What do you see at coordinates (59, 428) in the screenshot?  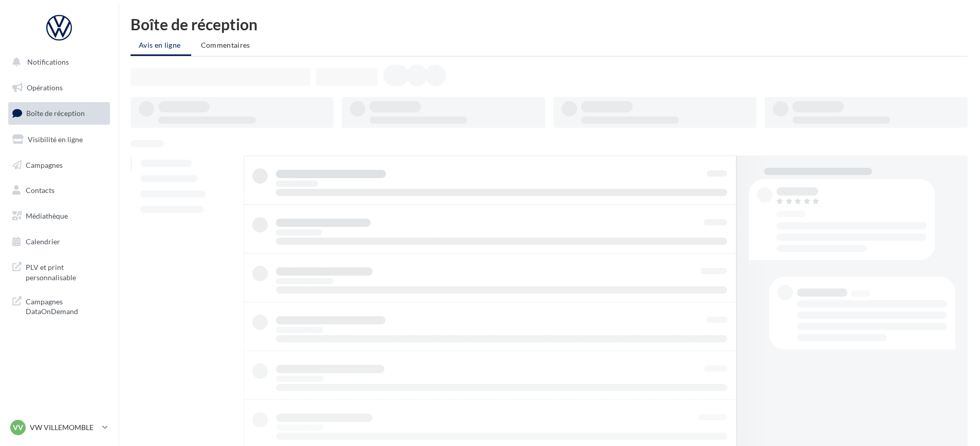 I see `a: VV VW VILLEMOMBLE` at bounding box center [59, 428].